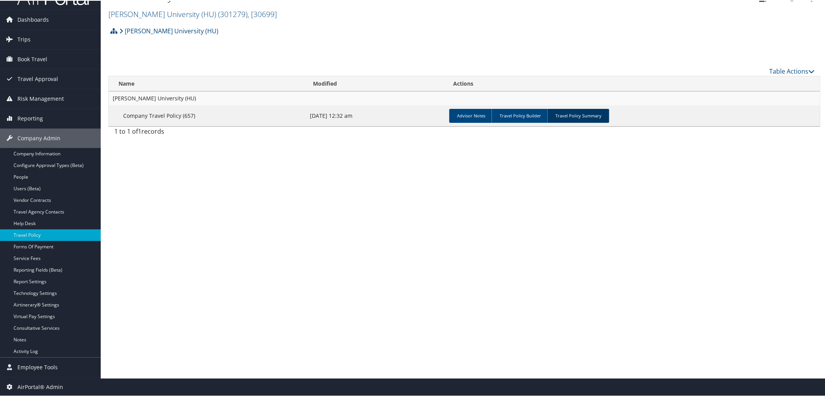 This screenshot has width=825, height=396. Describe the element at coordinates (791, 70) in the screenshot. I see `a: Table Actions` at that location.